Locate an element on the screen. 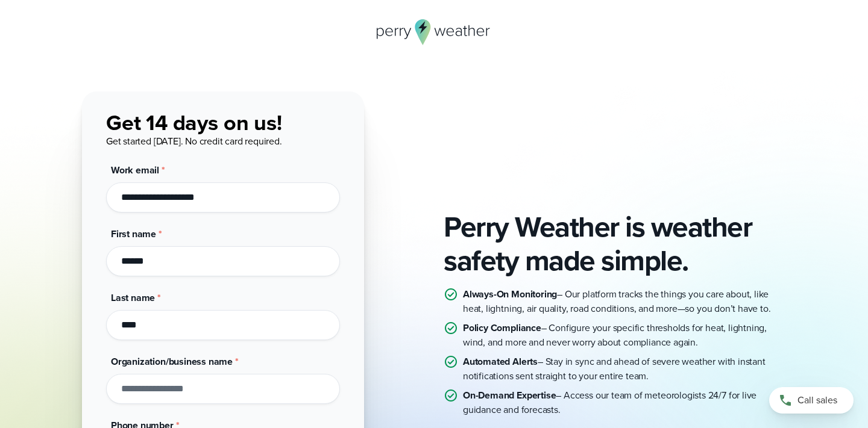  p: – Stay in sync and ahead of severe weather with instant notifications sent straight to your entir... is located at coordinates (625, 369).